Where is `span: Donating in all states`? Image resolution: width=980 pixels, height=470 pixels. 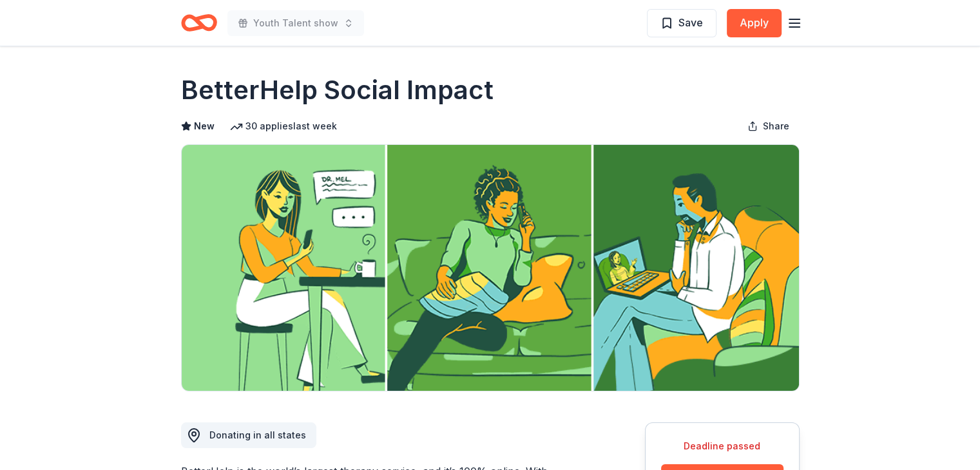
span: Donating in all states is located at coordinates (258, 435).